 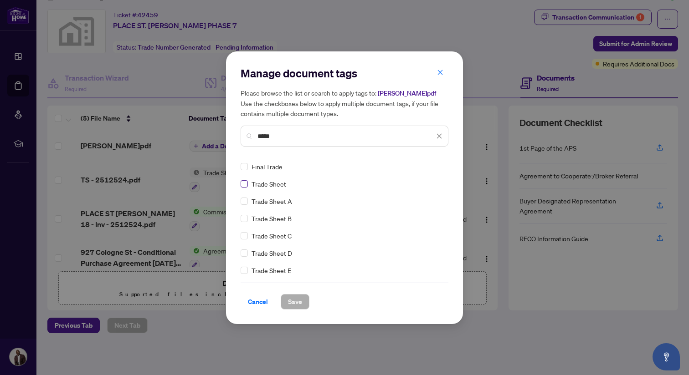 What do you see at coordinates (272, 201) in the screenshot?
I see `span: Trade Sheet A` at bounding box center [272, 201].